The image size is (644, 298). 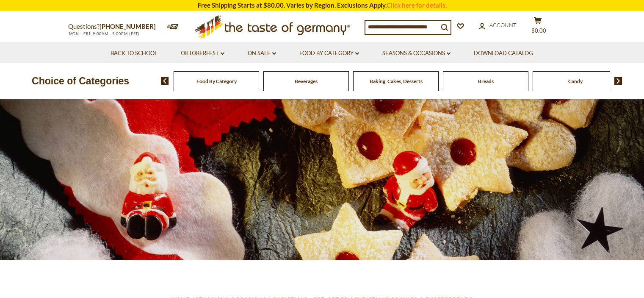 I want to click on span: Candy, so click(x=575, y=81).